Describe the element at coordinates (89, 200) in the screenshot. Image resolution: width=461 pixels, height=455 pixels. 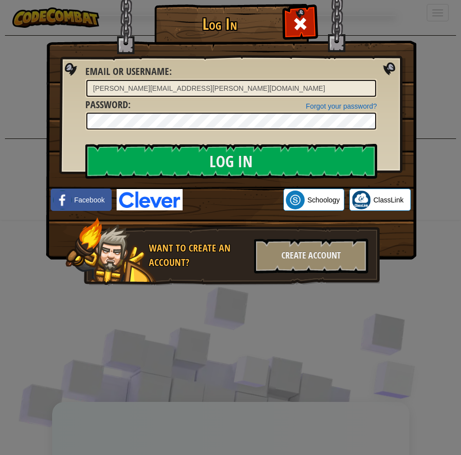
I see `span: Facebook` at that location.